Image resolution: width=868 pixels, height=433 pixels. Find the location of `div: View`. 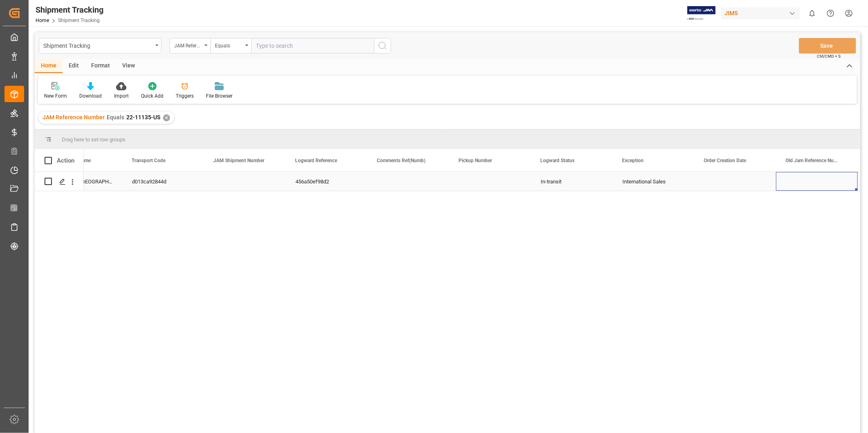

div: View is located at coordinates (128, 67).